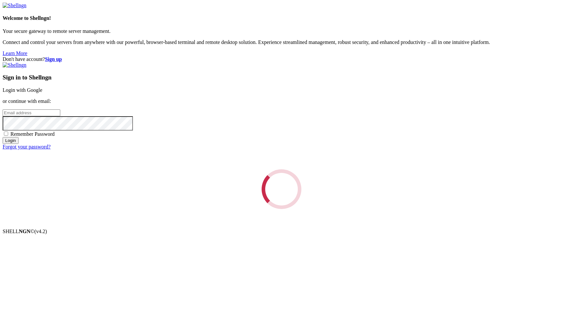 This screenshot has width=563, height=323. Describe the element at coordinates (33, 134) in the screenshot. I see `span: Remember Password` at that location.